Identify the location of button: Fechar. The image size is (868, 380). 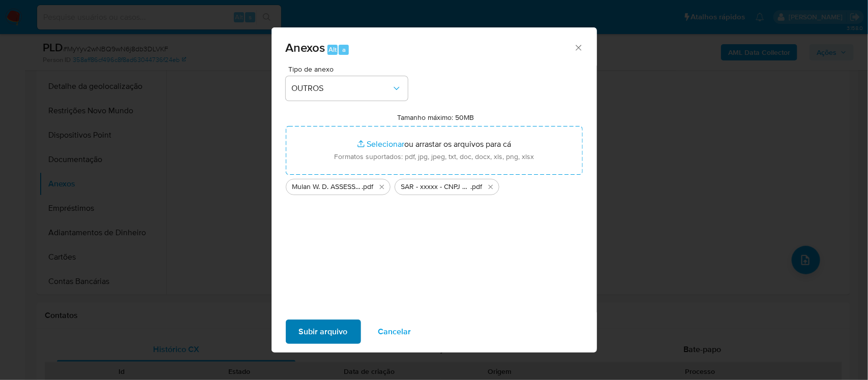
(578, 47).